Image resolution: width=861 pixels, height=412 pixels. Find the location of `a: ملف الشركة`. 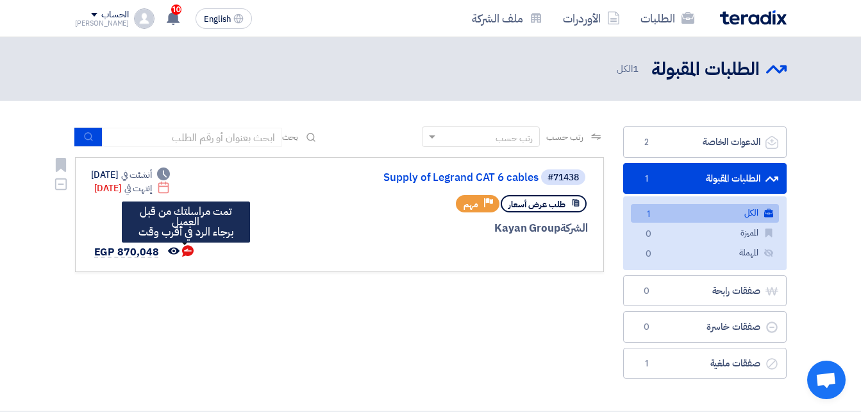

a: ملف الشركة is located at coordinates (507, 18).